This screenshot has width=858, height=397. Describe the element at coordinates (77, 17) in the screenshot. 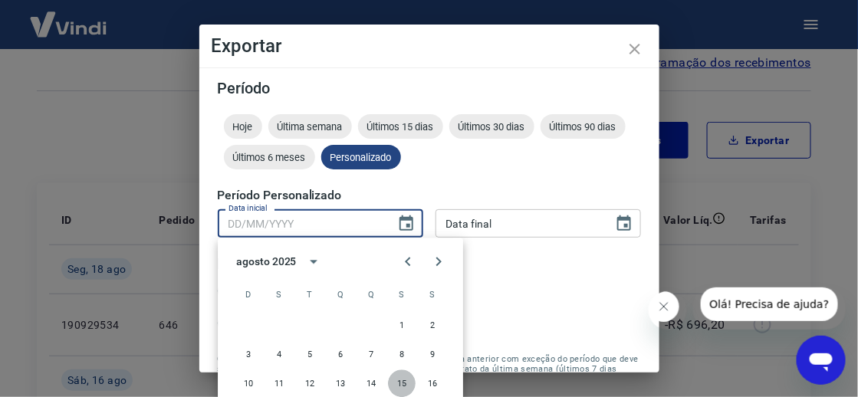

I see `span: Olá! Precisa de ajuda?` at that location.